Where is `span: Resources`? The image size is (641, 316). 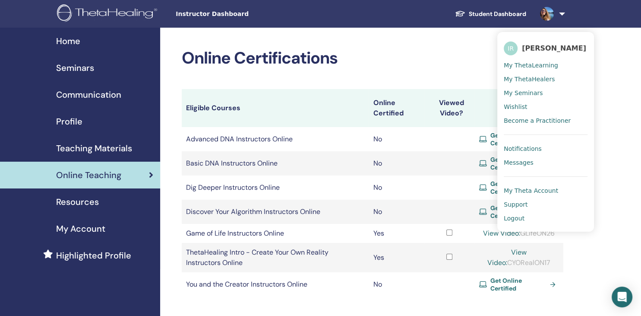
span: Resources is located at coordinates (77, 202).